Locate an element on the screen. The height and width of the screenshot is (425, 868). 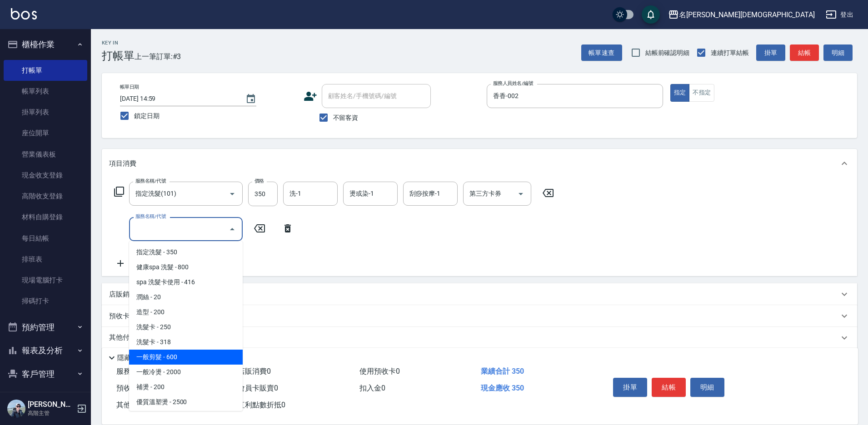
h3: 打帳單 is located at coordinates (118, 56).